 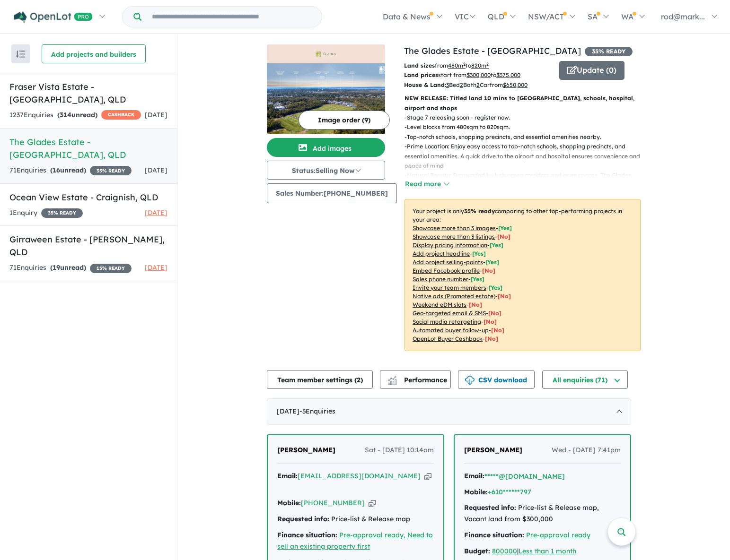 I want to click on u: 480 m, so click(x=456, y=65).